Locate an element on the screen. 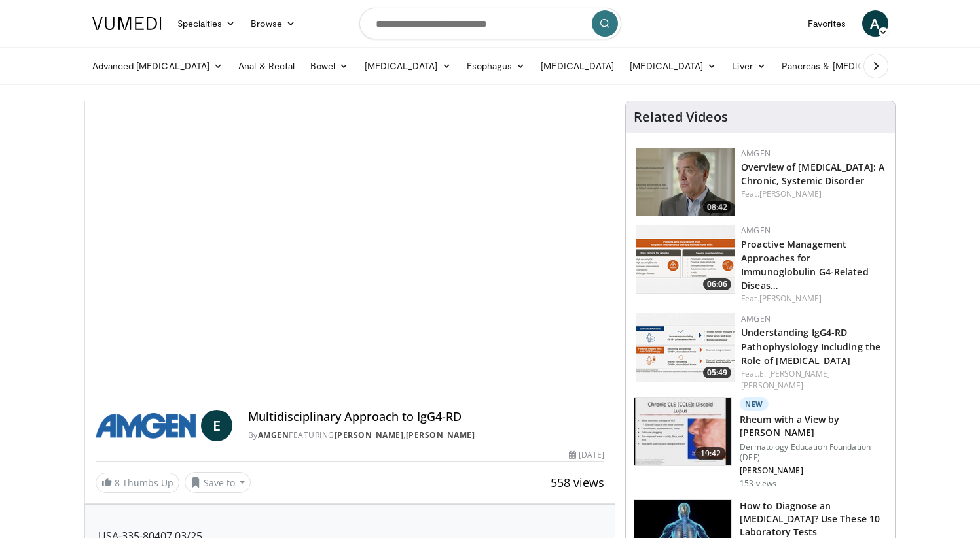 This screenshot has width=980, height=538. a: 05:49 is located at coordinates (686, 348).